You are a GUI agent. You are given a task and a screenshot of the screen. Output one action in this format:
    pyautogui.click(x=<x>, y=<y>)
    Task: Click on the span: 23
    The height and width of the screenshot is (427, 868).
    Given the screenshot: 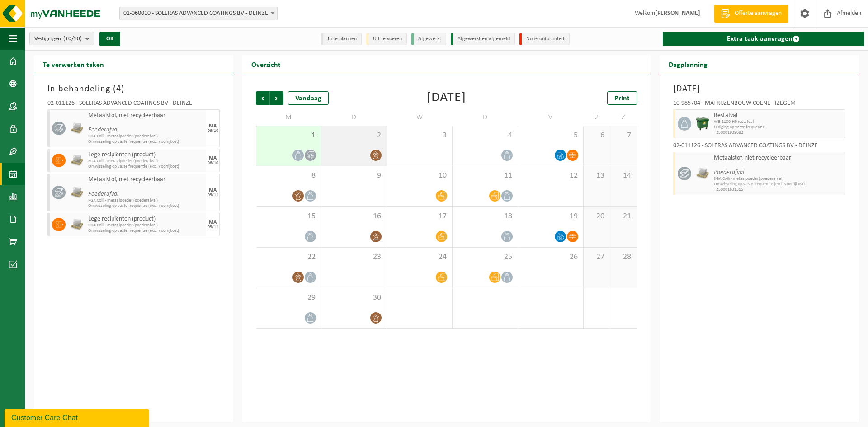 What is the action you would take?
    pyautogui.click(x=354, y=257)
    